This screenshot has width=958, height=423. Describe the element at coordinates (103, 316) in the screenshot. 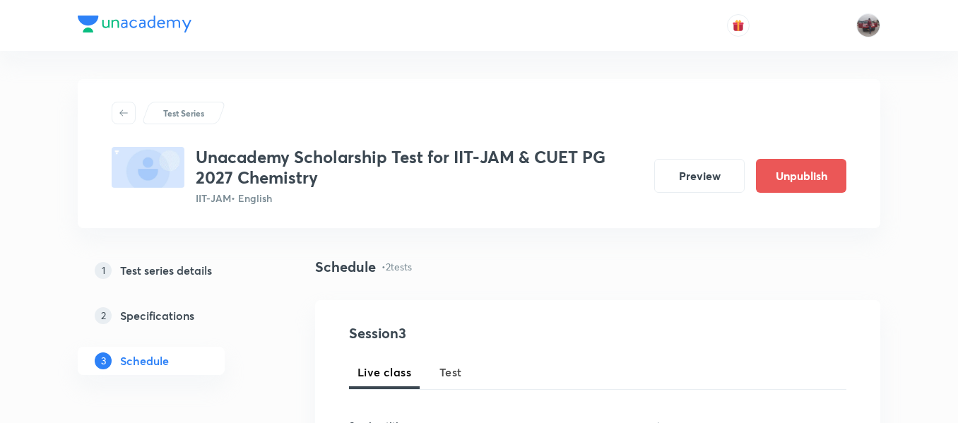

I see `p: 2` at that location.